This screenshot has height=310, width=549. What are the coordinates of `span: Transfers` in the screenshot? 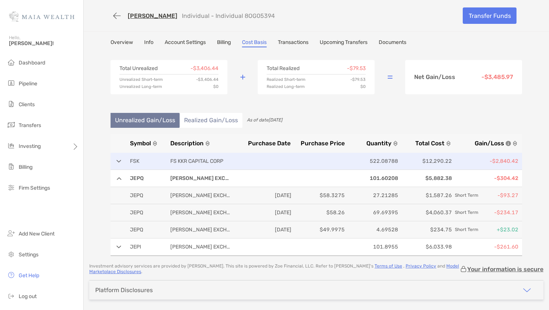 It's located at (30, 125).